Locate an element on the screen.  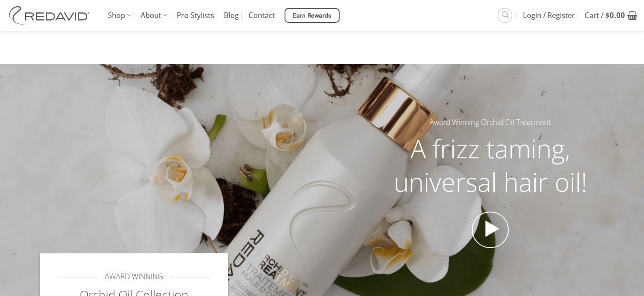
span: AWARD WINNING is located at coordinates (134, 277).